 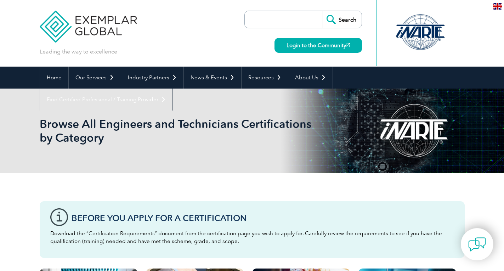 What do you see at coordinates (342, 19) in the screenshot?
I see `input: Search` at bounding box center [342, 19].